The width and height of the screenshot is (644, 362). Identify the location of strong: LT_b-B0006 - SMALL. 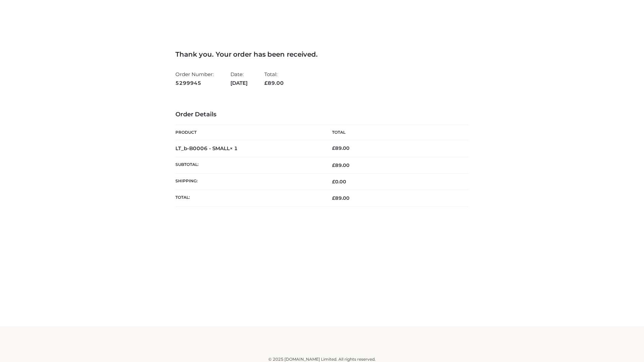
(206, 148).